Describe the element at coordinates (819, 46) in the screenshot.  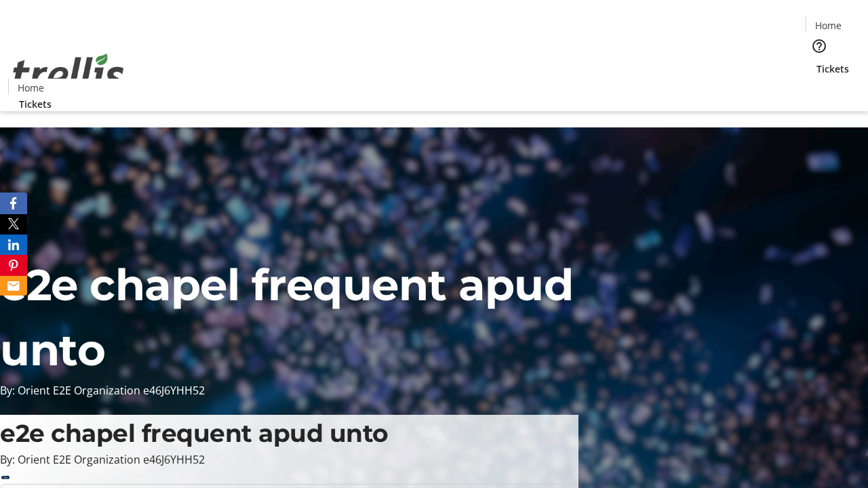
I see `button: Help` at that location.